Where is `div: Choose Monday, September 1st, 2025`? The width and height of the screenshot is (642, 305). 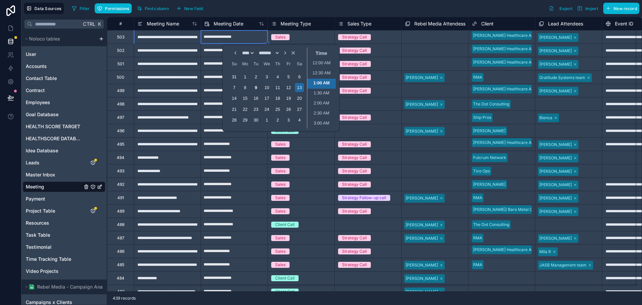
div: Choose Monday, September 1st, 2025 is located at coordinates (245, 77).